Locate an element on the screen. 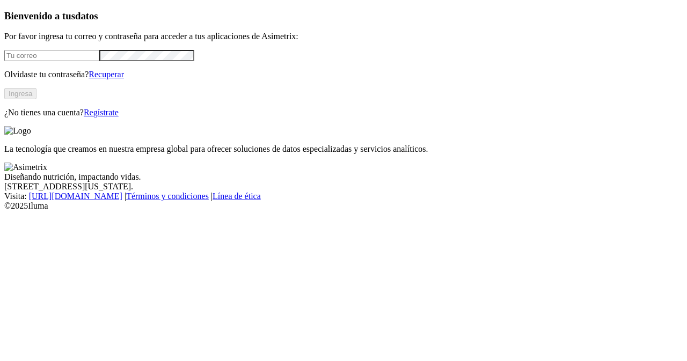  input: Tu correo is located at coordinates (52, 55).